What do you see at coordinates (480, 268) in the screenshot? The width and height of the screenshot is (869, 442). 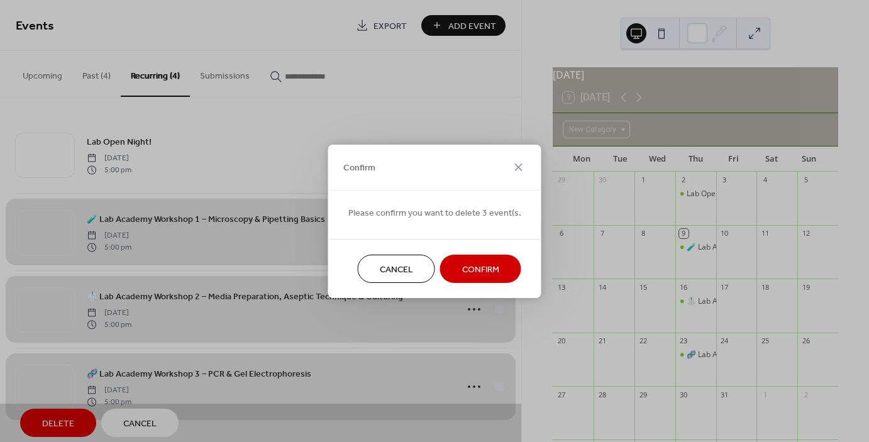 I see `button: Confirm` at bounding box center [480, 268].